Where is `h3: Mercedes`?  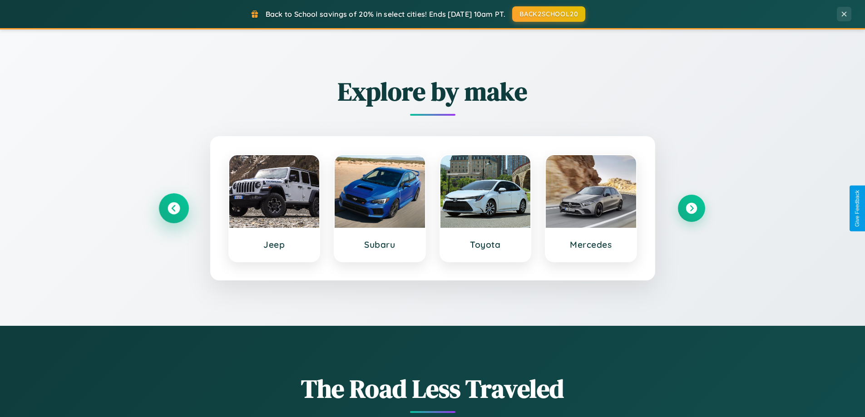 h3: Mercedes is located at coordinates (591, 245).